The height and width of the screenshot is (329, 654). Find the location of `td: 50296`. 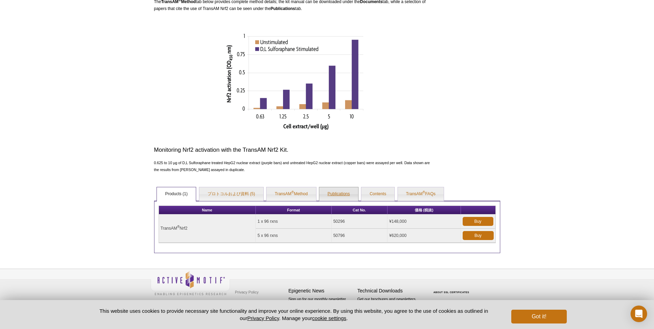

td: 50296 is located at coordinates (360, 221).